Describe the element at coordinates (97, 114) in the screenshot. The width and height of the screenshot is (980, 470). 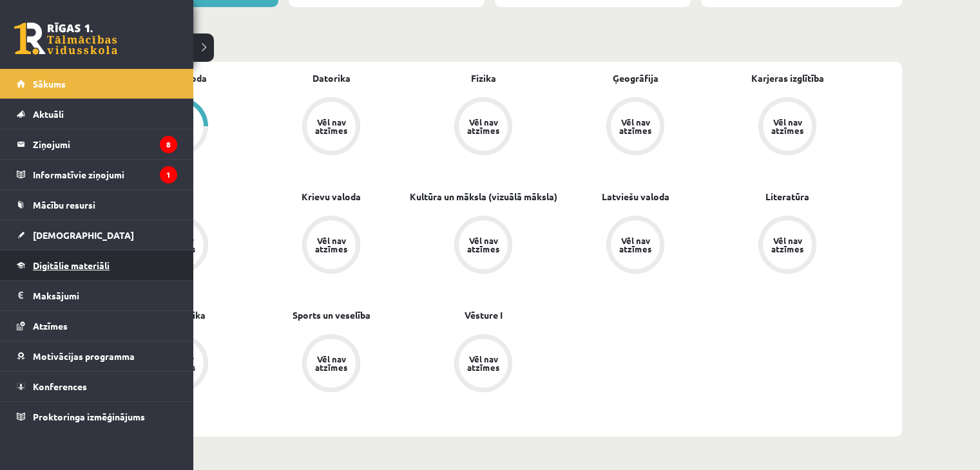
I see `a: Aktuāli` at that location.